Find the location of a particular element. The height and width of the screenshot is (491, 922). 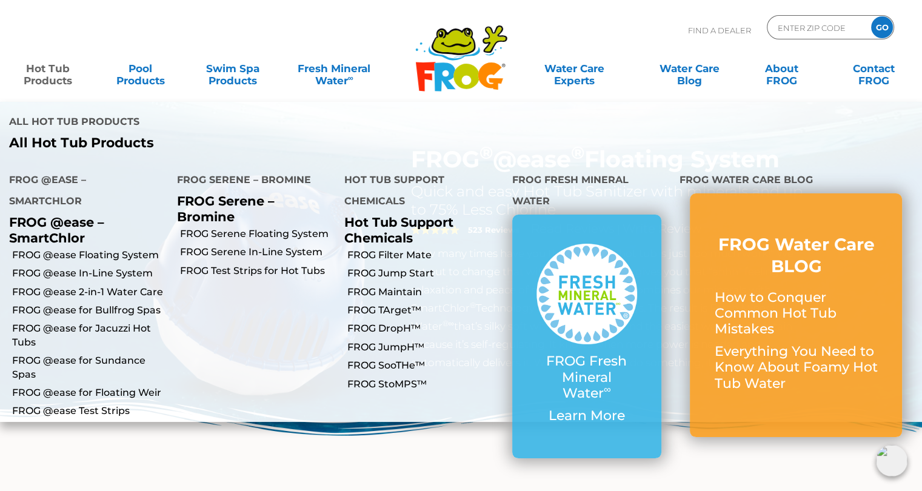

input: Zip Code Form is located at coordinates (817, 27).